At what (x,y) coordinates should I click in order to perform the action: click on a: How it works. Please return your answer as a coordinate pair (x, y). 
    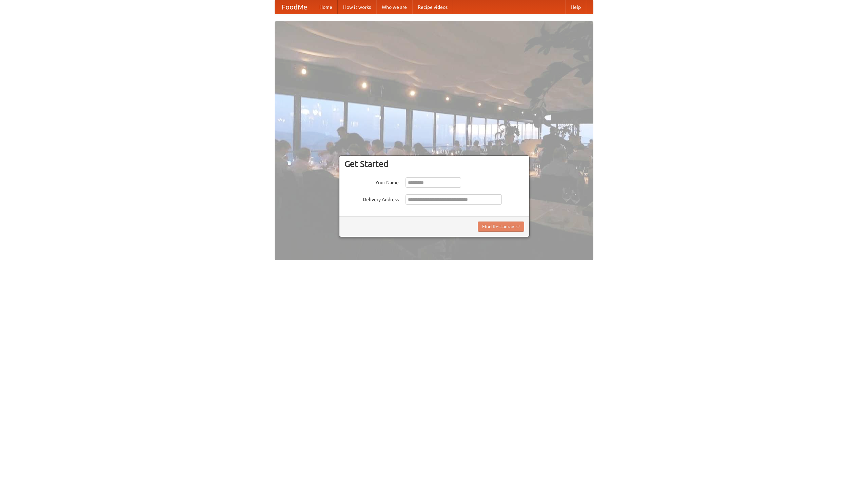
    Looking at the image, I should click on (357, 7).